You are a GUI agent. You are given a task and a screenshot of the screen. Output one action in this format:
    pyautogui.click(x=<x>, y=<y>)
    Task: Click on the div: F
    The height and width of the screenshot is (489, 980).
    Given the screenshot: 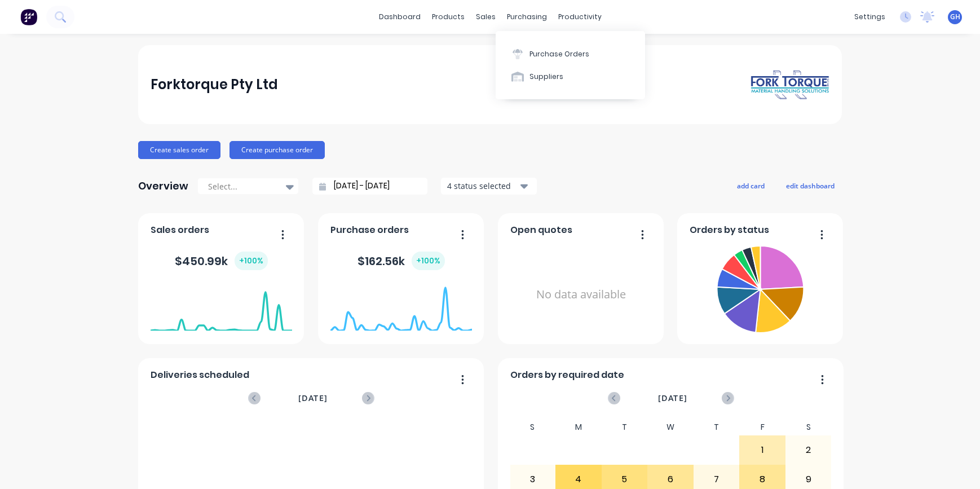 What is the action you would take?
    pyautogui.click(x=762, y=427)
    